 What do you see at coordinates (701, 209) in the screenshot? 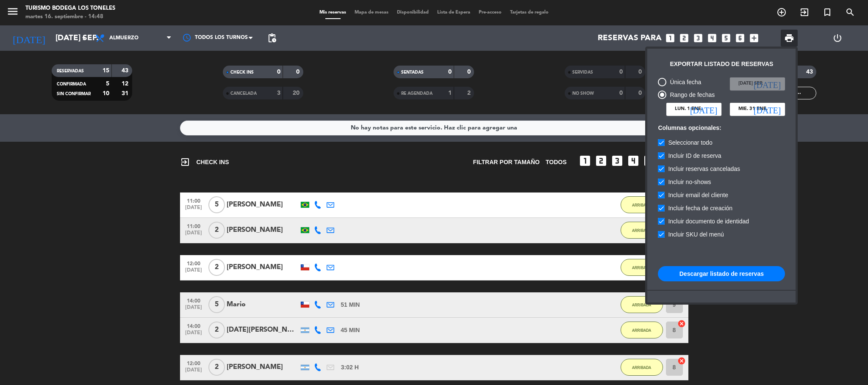
I see `span: Incluir fecha de creación` at bounding box center [701, 209].